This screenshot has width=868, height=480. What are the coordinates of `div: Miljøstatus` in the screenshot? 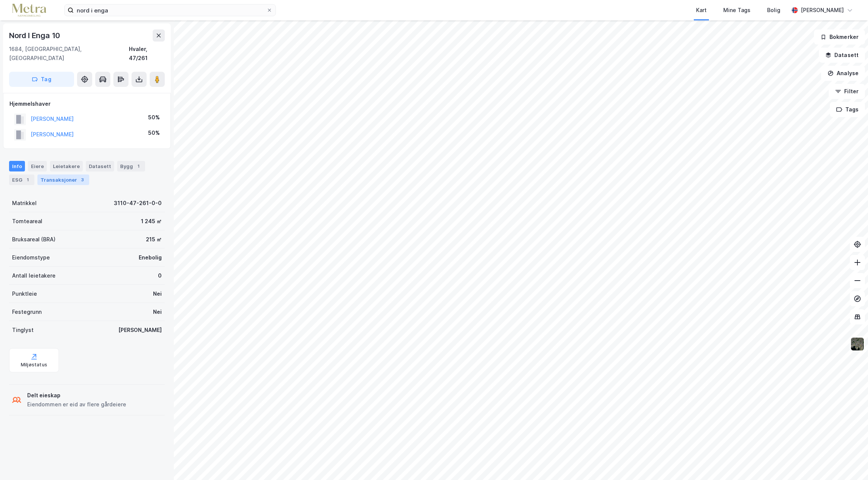 It's located at (34, 365).